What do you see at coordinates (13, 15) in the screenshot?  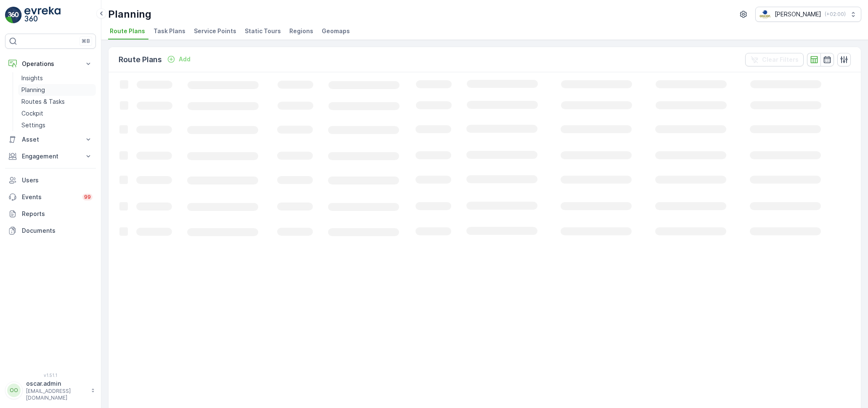 I see `img: logo` at bounding box center [13, 15].